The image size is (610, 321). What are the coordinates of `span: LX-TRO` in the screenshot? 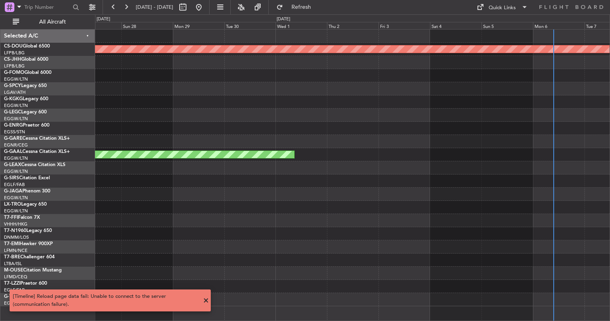 It's located at (12, 205).